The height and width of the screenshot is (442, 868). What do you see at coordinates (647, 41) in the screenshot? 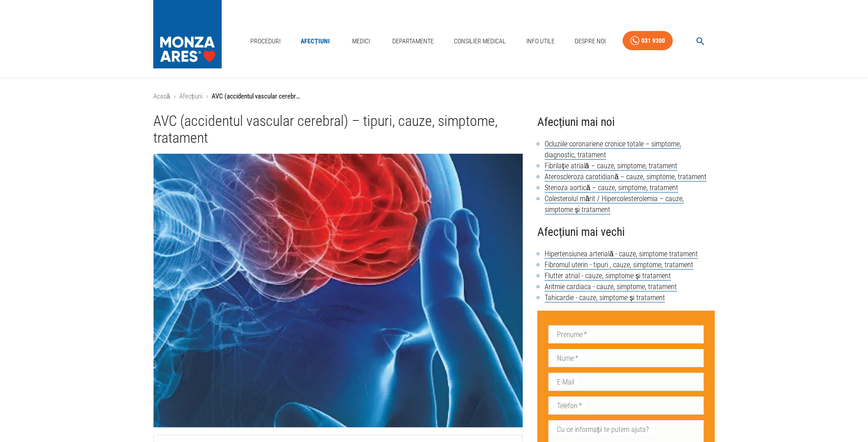
I see `a: 031 9300` at bounding box center [647, 41].